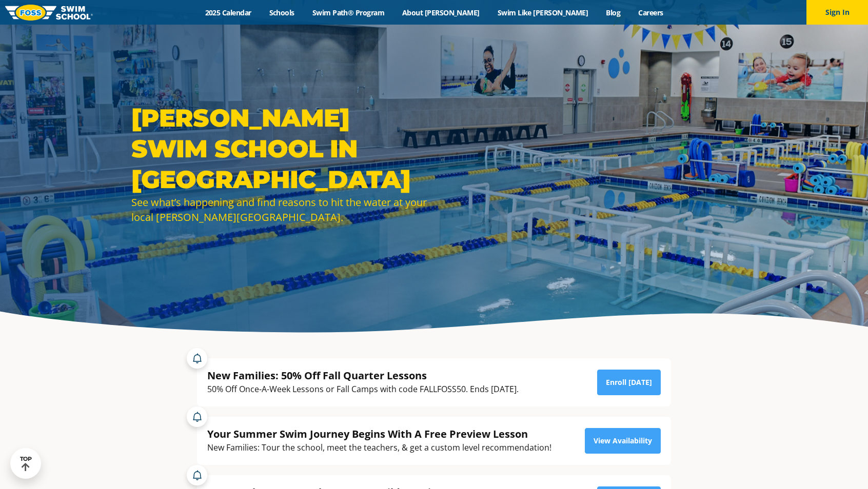 This screenshot has height=489, width=868. What do you see at coordinates (282, 12) in the screenshot?
I see `a: Schools` at bounding box center [282, 12].